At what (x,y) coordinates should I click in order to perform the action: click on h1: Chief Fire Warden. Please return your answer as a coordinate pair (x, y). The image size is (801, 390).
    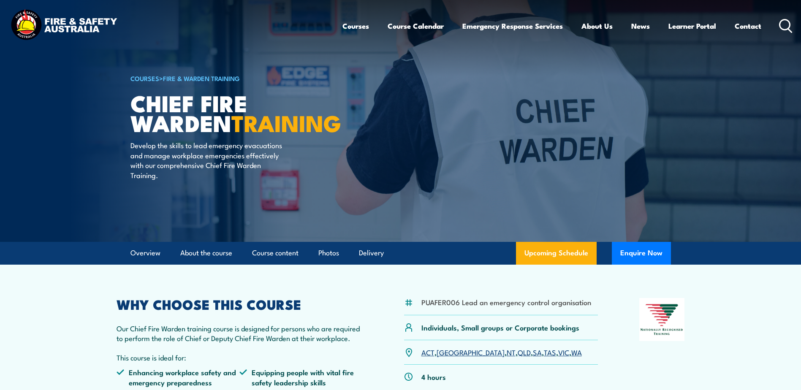
    Looking at the image, I should click on (235, 112).